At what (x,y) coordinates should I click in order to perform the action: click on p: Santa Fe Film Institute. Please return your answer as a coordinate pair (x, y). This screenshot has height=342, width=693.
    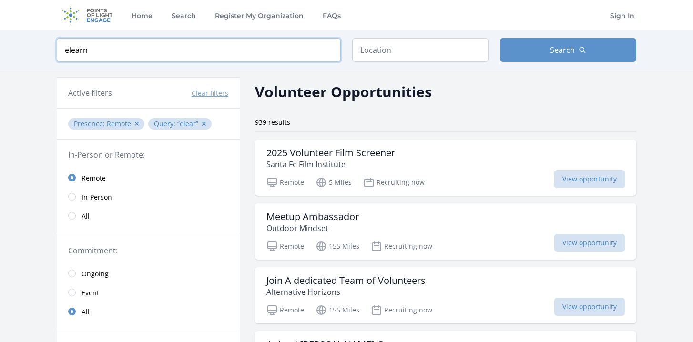
    Looking at the image, I should click on (331, 164).